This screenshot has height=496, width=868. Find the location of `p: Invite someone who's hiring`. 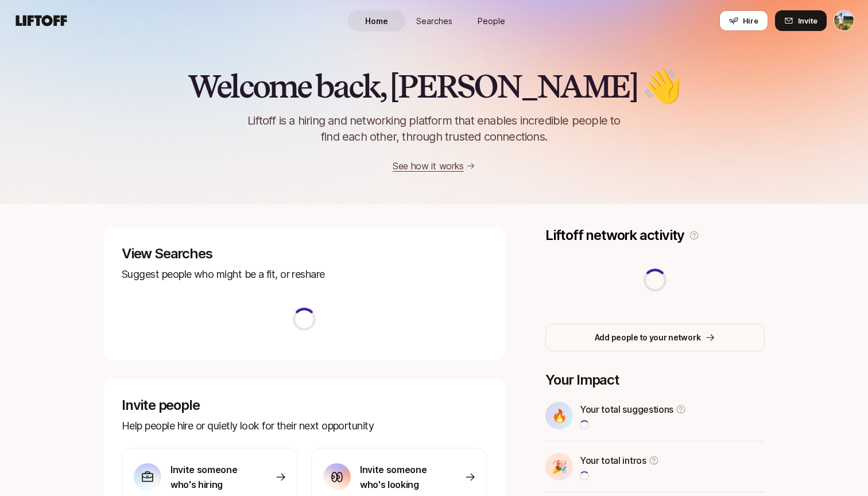

p: Invite someone who's hiring is located at coordinates (211, 477).